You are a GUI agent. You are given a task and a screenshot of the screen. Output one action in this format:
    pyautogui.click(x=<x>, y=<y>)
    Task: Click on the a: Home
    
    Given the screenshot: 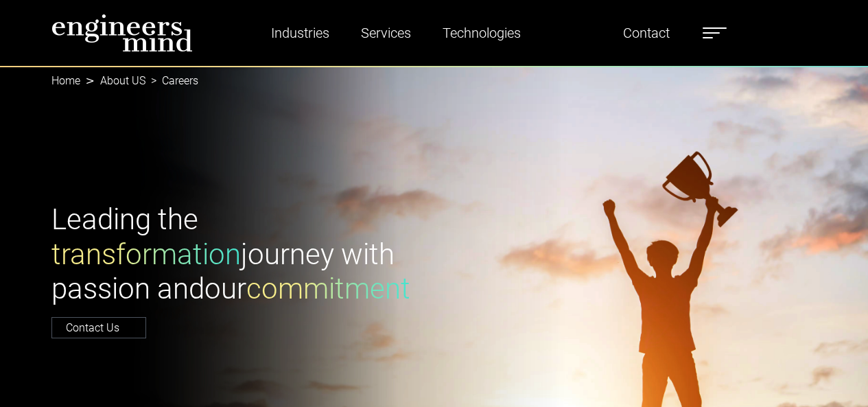 What is the action you would take?
    pyautogui.click(x=66, y=80)
    